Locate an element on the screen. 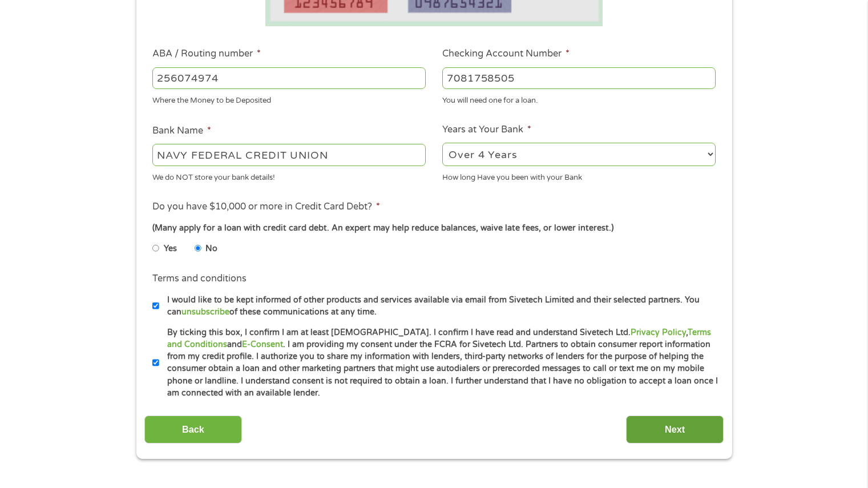 The image size is (868, 488). a: E-Consent is located at coordinates (263, 344).